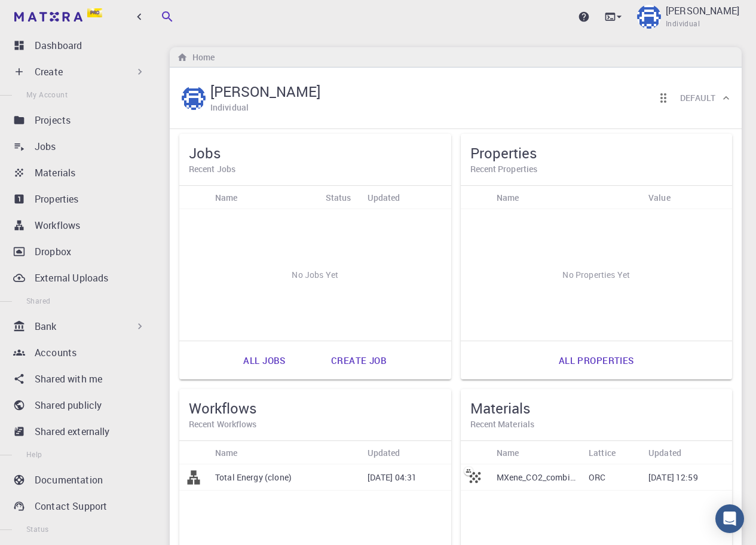  What do you see at coordinates (596, 275) in the screenshot?
I see `div: No Properties Yet` at bounding box center [596, 275].